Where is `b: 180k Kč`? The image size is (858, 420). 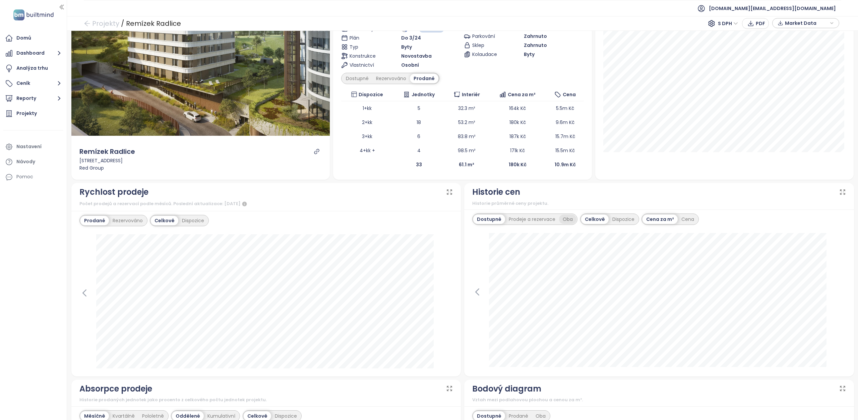 b: 180k Kč is located at coordinates (518, 165).